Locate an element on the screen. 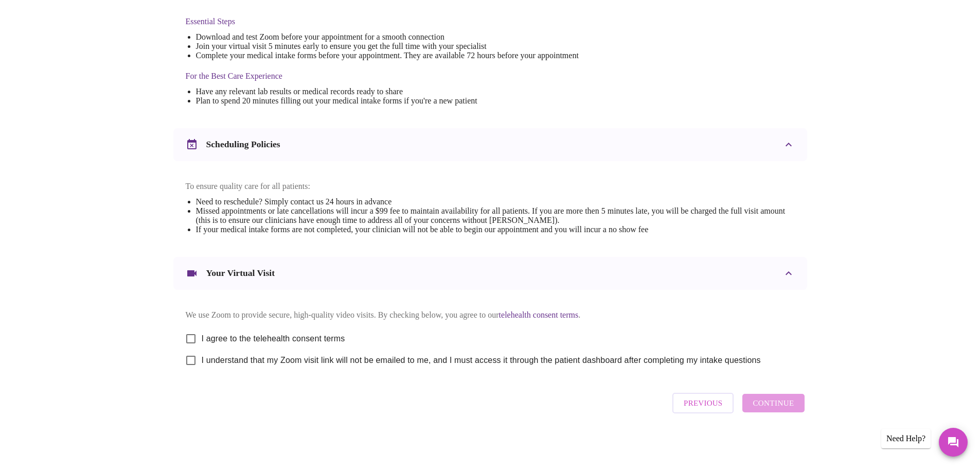 This screenshot has height=469, width=980. div: Need Help? is located at coordinates (906, 439).